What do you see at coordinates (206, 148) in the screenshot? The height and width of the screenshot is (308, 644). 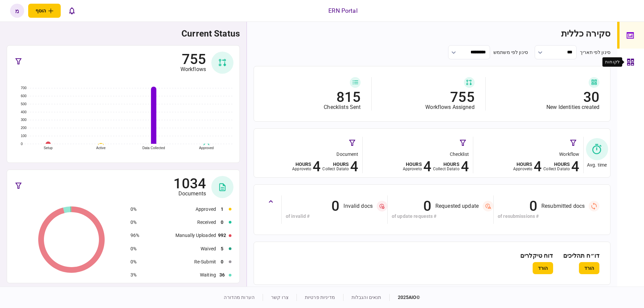 I see `text: Approved` at bounding box center [206, 148].